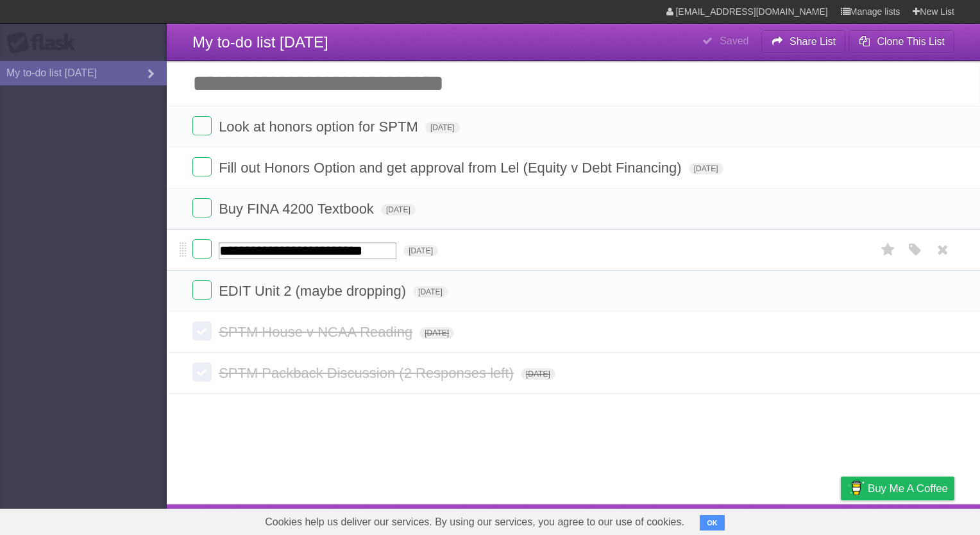  What do you see at coordinates (297, 208) in the screenshot?
I see `span: Buy FINA 4200 Textbook` at bounding box center [297, 208].